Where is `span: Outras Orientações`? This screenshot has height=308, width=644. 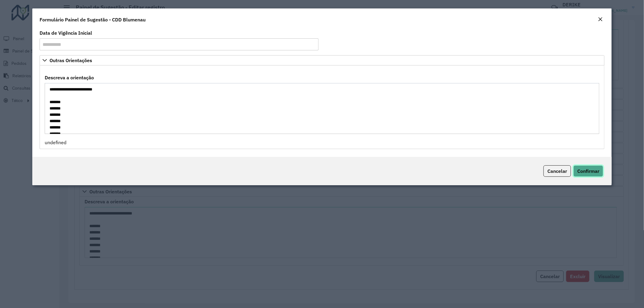 span: Outras Orientações is located at coordinates (71, 60).